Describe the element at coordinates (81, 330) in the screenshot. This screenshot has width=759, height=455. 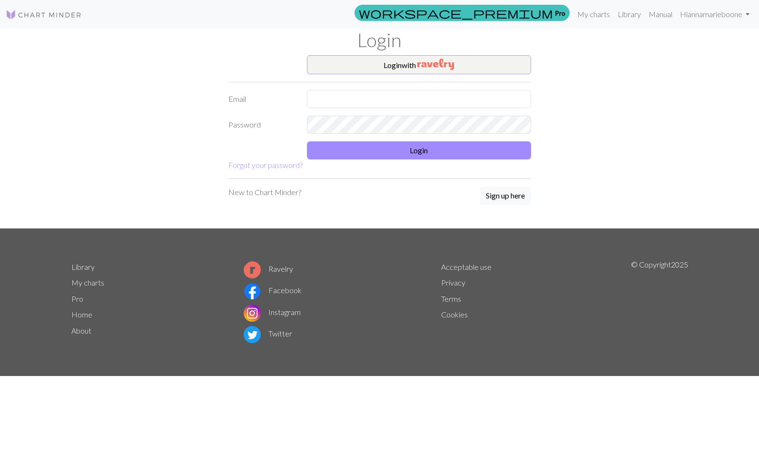
I see `a: About` at that location.